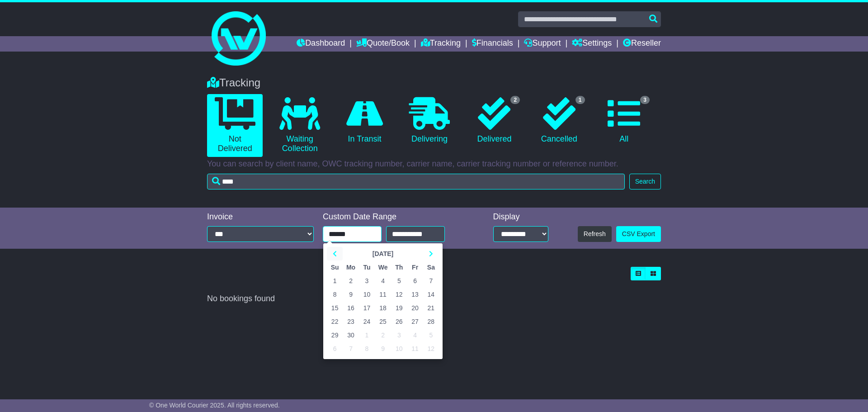  Describe the element at coordinates (415, 295) in the screenshot. I see `td: 13` at that location.